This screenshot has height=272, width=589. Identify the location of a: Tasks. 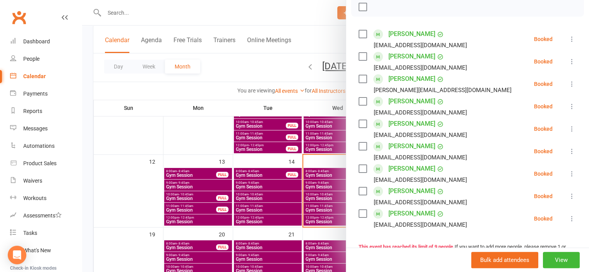
(46, 233).